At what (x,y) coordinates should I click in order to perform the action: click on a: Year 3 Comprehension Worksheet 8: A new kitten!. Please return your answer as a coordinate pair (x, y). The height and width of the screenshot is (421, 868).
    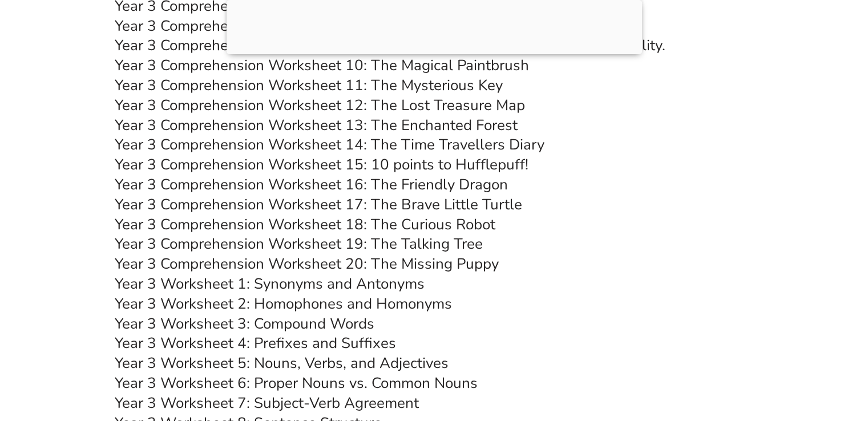
    Looking at the image, I should click on (283, 26).